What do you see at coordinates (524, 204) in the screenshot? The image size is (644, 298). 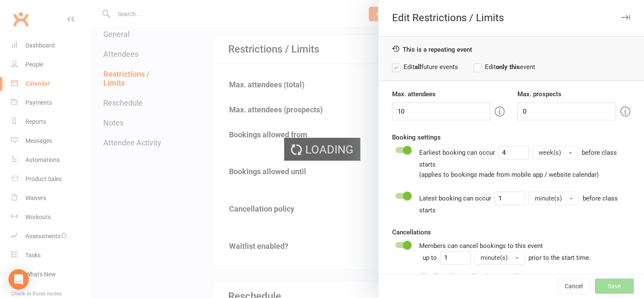 I see `div: Latest booking can occur` at bounding box center [524, 204].